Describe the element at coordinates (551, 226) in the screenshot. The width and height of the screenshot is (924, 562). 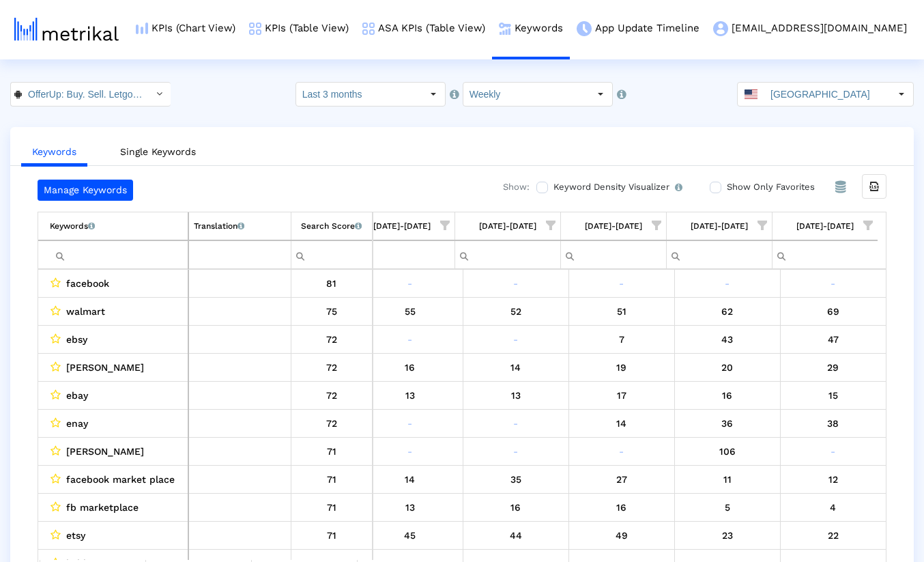
I see `span: Show filter options for column '08/24/25-08/30/25'` at that location.